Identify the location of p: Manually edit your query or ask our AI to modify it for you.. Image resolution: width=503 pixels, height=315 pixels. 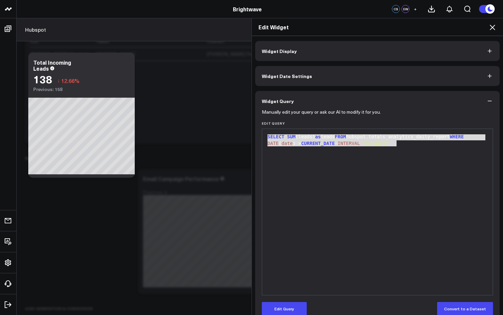
(322, 112).